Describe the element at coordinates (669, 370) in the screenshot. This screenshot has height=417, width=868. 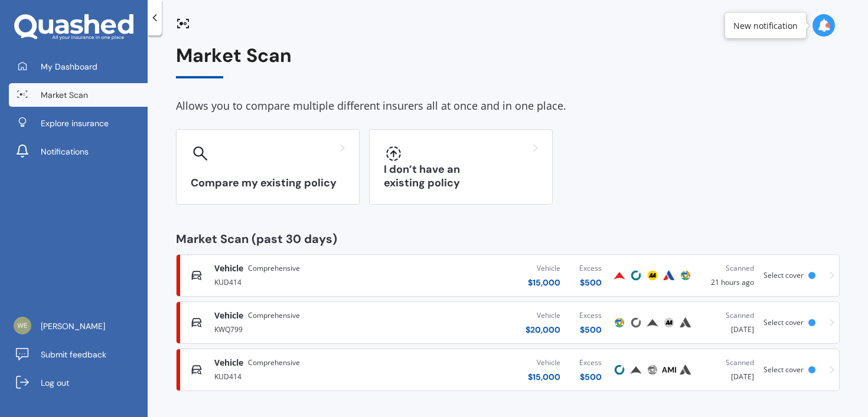
I see `img: AMI` at that location.